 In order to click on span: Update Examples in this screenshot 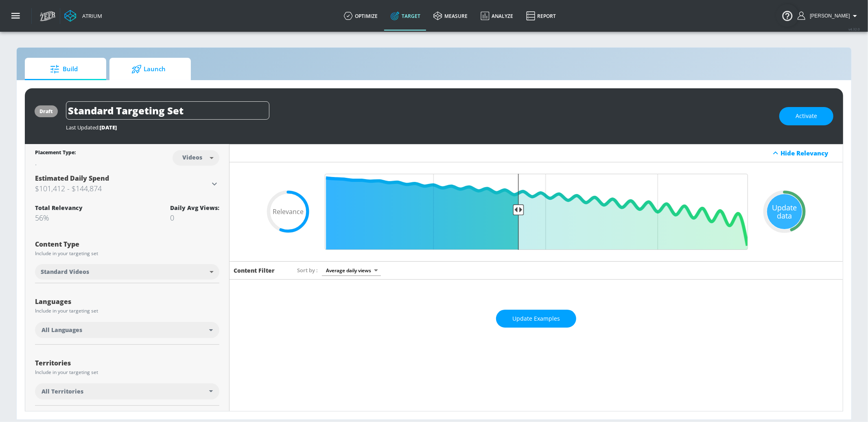, I will do `click(536, 318)`.